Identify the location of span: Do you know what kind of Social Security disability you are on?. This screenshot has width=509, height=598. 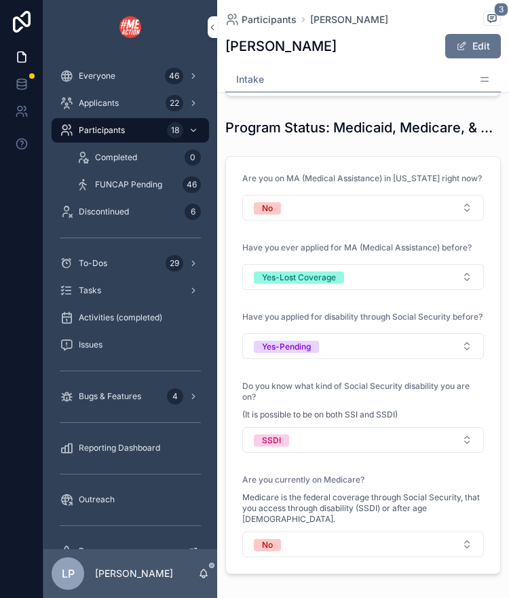
(356, 391).